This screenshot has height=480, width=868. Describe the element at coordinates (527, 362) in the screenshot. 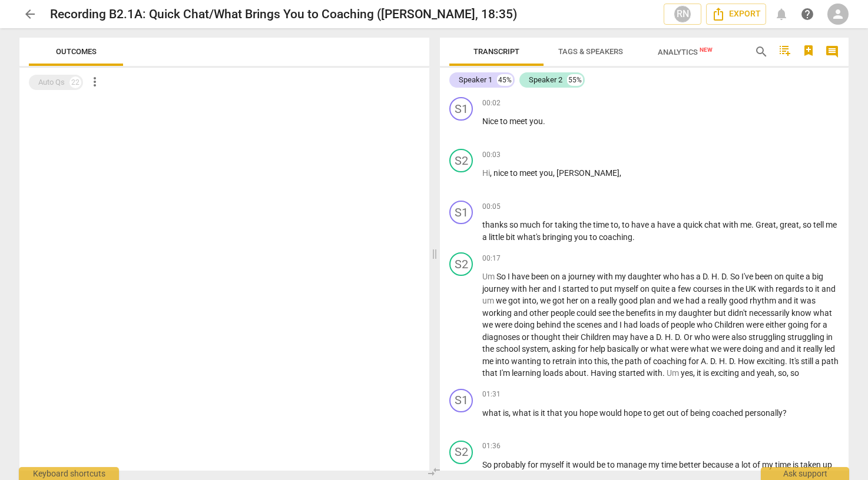

I see `span: wanting` at that location.